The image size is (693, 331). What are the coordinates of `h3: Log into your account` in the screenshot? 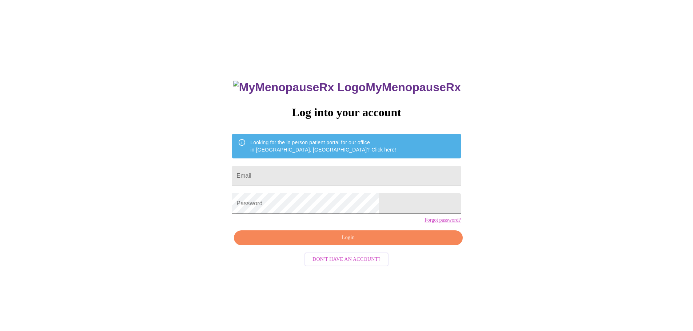 It's located at (346, 112).